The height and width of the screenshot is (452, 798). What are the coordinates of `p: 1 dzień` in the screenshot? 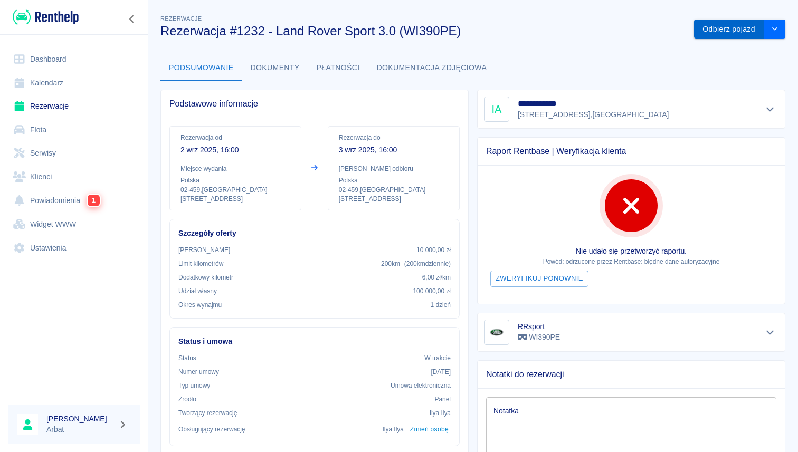 It's located at (441, 305).